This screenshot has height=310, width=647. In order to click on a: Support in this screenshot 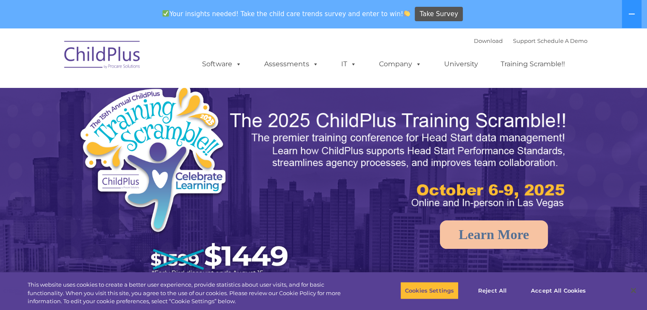, I will do `click(524, 41)`.